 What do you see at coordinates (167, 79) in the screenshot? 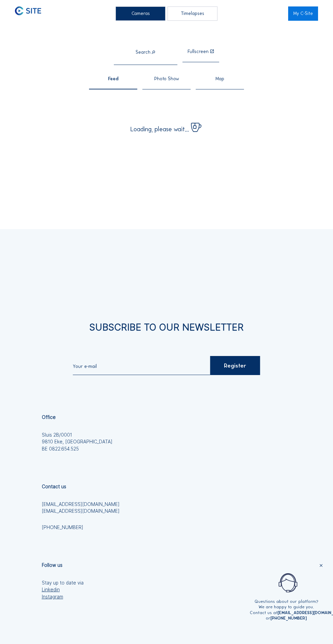
I see `span: Photo Show` at bounding box center [167, 79].